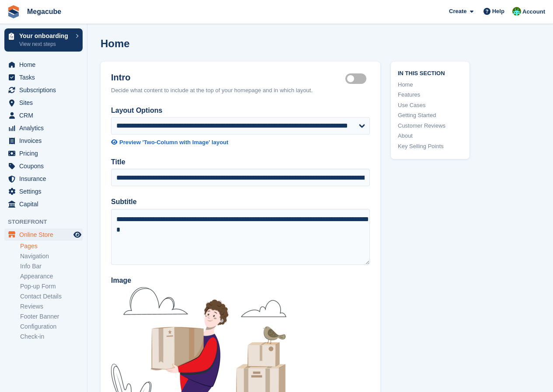 The height and width of the screenshot is (392, 553). I want to click on span: Online Store, so click(46, 234).